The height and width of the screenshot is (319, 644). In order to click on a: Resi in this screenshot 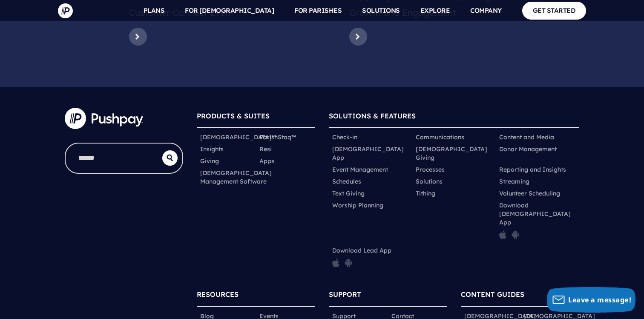, I will do `click(265, 149)`.